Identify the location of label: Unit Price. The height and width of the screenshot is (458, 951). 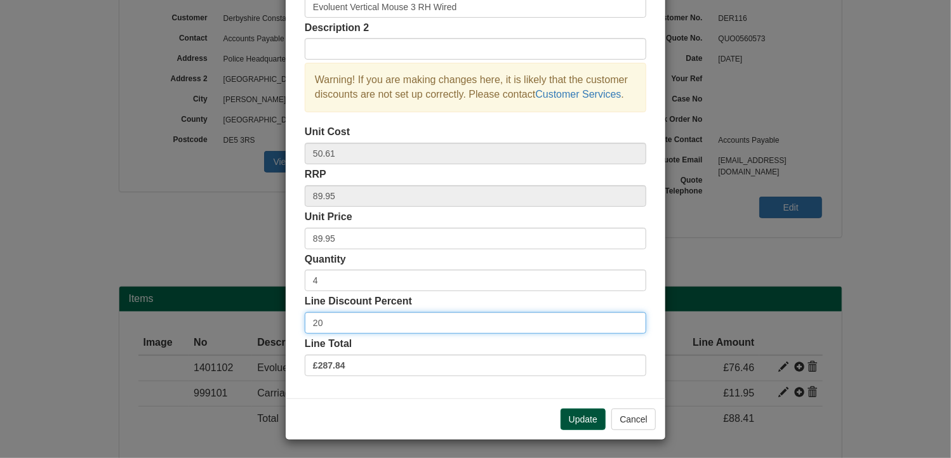
(328, 217).